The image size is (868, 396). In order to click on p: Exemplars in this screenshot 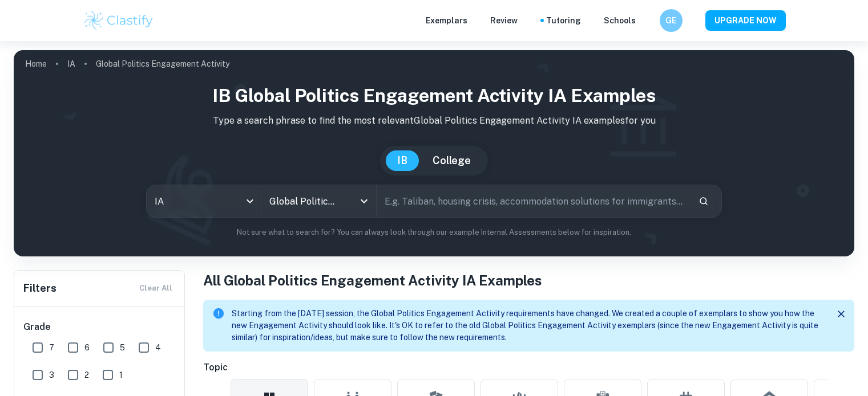, I will do `click(446, 20)`.